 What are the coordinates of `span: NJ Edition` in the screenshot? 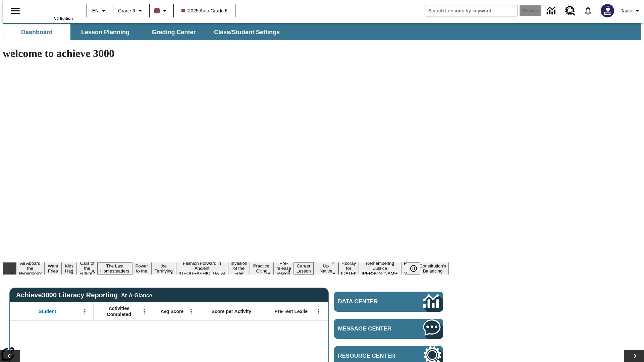 It's located at (63, 19).